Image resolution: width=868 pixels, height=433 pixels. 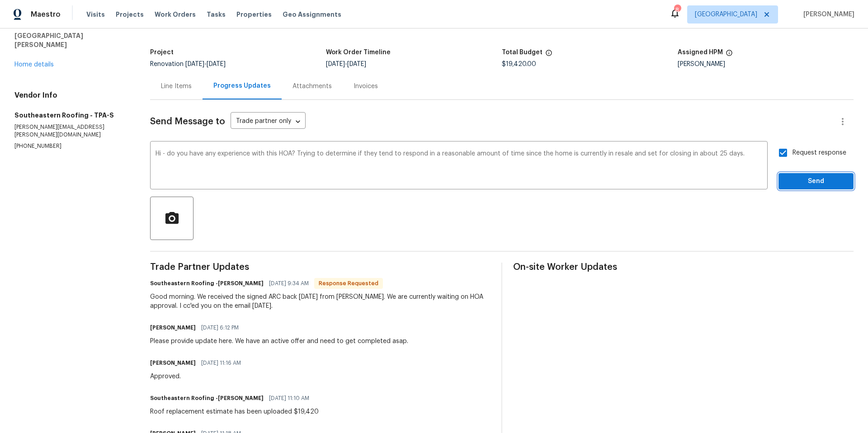 I want to click on span: Tasks, so click(x=216, y=14).